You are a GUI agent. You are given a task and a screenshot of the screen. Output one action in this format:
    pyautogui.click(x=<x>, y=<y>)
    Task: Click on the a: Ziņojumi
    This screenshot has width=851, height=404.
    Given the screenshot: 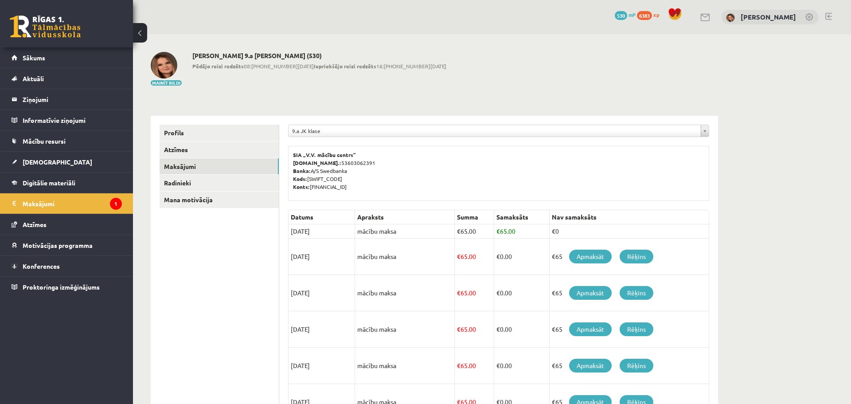 What is the action you would take?
    pyautogui.click(x=66, y=99)
    